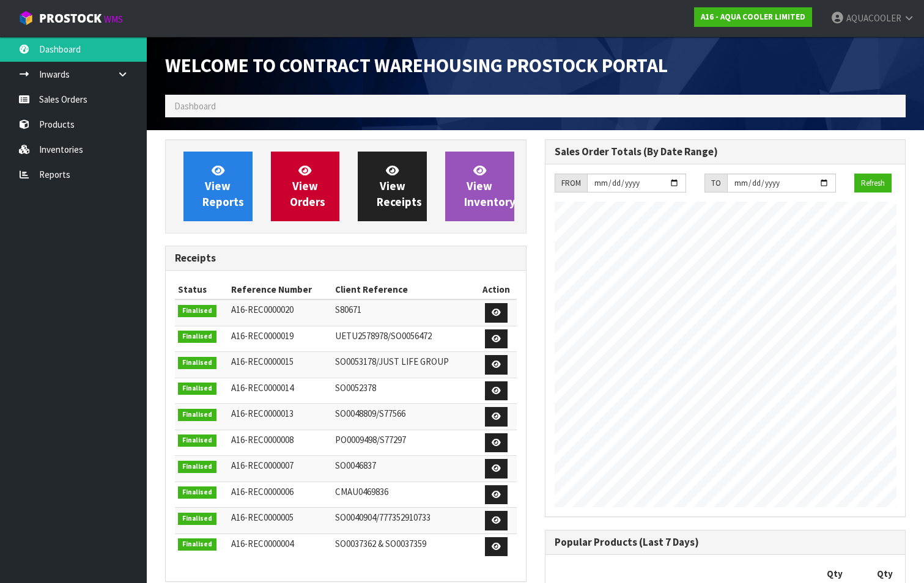  I want to click on span: A16-REC0000006, so click(262, 491).